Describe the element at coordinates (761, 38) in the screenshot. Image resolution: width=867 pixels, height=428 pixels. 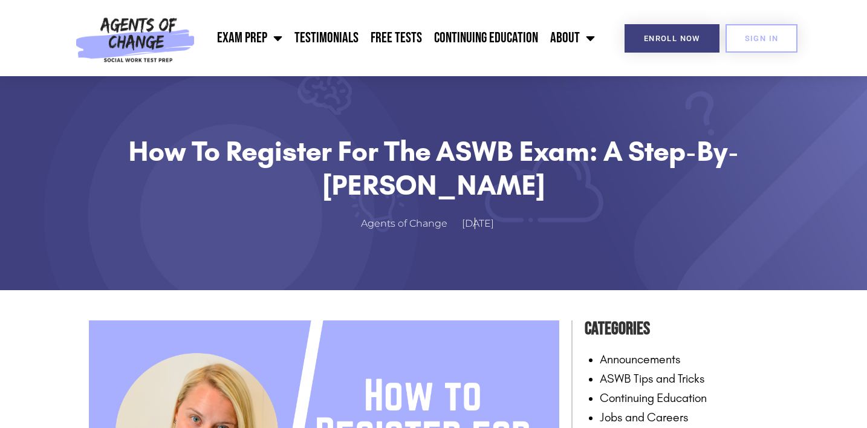
I see `span: SIGN IN` at that location.